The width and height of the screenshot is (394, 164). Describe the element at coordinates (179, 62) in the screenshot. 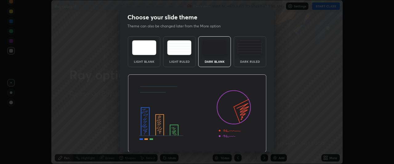

I see `div: Light Ruled` at that location.